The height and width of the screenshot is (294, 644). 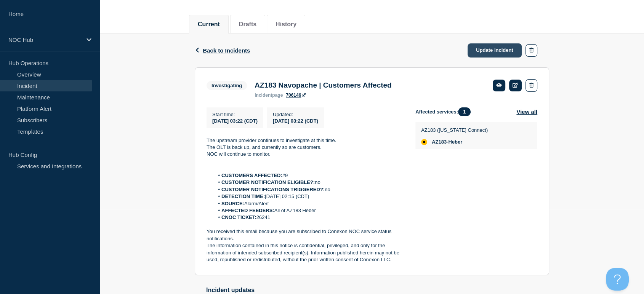 What do you see at coordinates (226, 50) in the screenshot?
I see `span: Back to Incidents` at bounding box center [226, 50].